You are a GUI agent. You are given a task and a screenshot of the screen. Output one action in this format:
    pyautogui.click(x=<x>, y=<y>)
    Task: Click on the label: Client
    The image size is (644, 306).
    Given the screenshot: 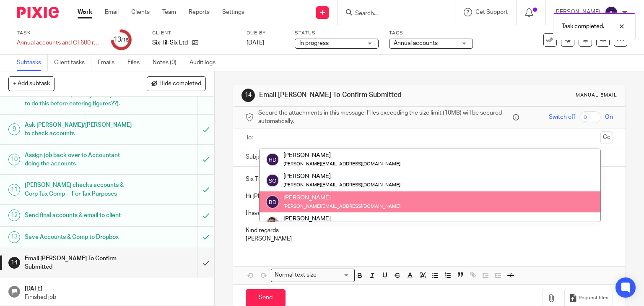 What is the action you would take?
    pyautogui.click(x=194, y=33)
    